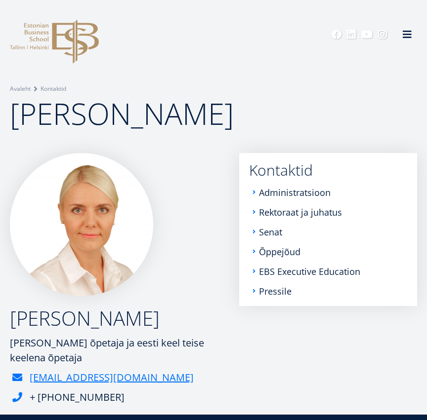 The image size is (427, 420). What do you see at coordinates (20, 89) in the screenshot?
I see `a: Avaleht` at bounding box center [20, 89].